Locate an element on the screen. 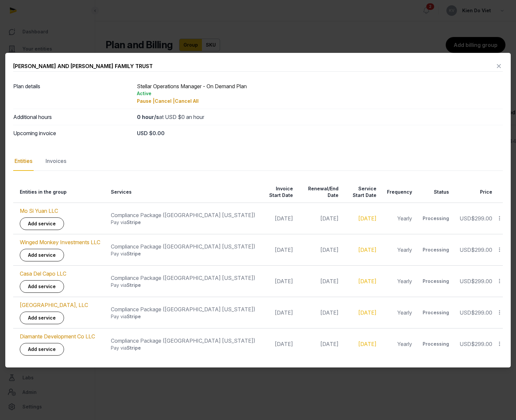  th: Frequency is located at coordinates (398, 192).